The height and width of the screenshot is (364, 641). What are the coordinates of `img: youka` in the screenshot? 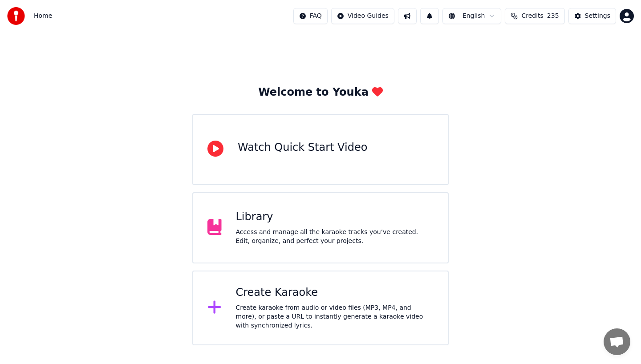 It's located at (16, 16).